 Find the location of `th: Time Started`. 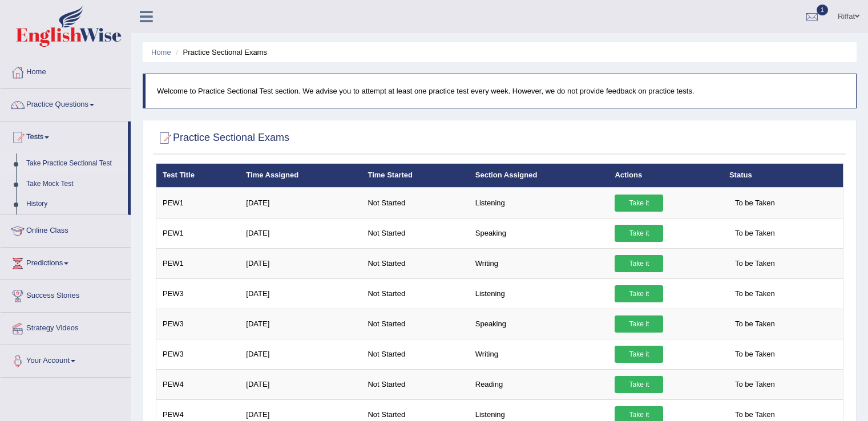

th: Time Started is located at coordinates (415, 176).